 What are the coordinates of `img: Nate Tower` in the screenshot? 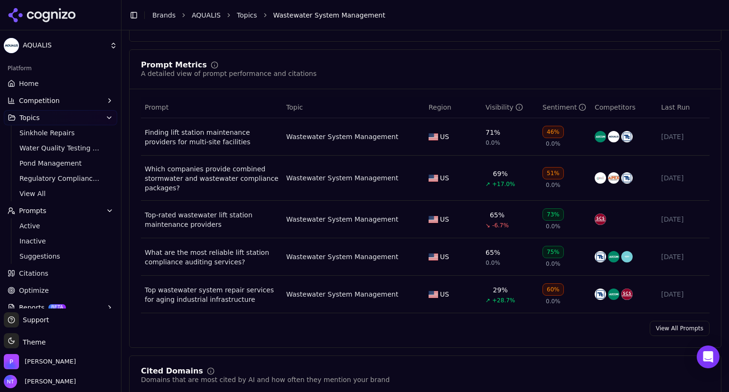 It's located at (10, 382).